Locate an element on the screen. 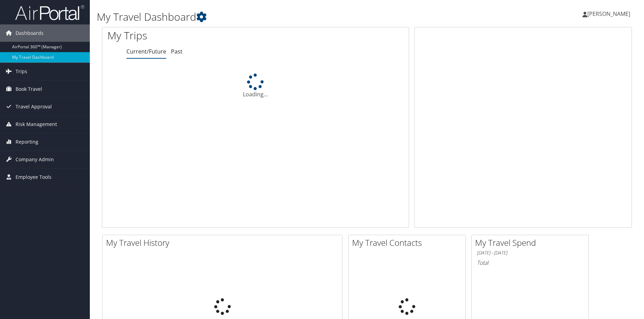  h1: My Trips is located at coordinates (192, 36).